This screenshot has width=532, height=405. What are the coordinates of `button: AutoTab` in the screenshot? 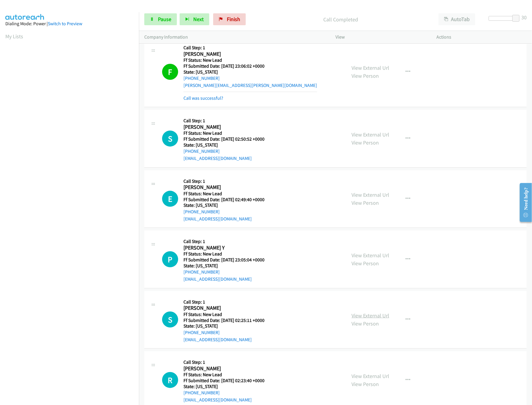 It's located at (457, 19).